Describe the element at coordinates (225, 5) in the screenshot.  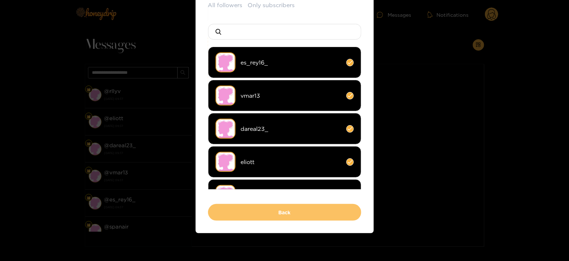
I see `button: All followers` at that location.